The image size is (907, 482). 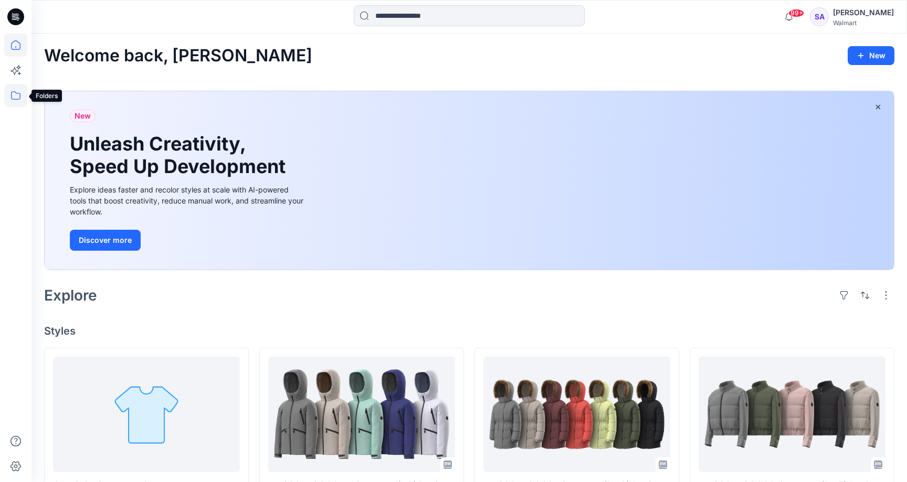 I want to click on a: DHG26D-GO001 Ozark Trail - Girl's Outerwear-Parka Jkt Opt.1, so click(x=577, y=414).